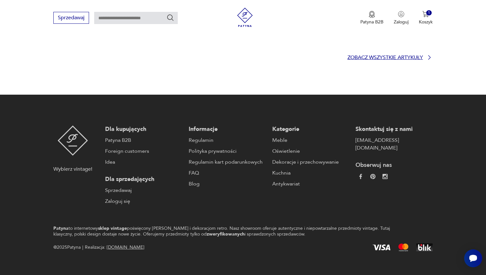  I want to click on a: Patyna B2B, so click(144, 140).